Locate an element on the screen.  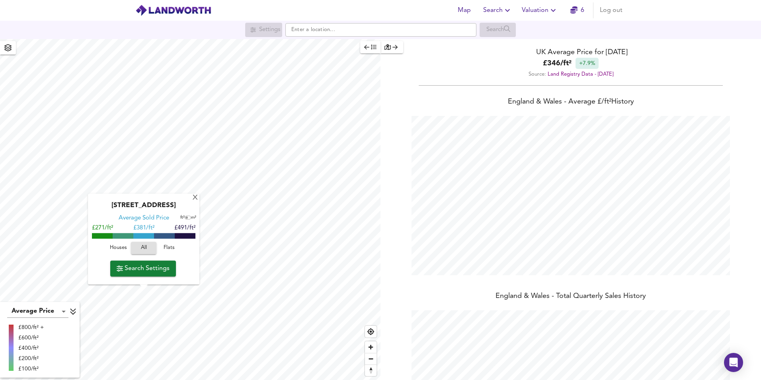
span: Log out is located at coordinates (611, 10).